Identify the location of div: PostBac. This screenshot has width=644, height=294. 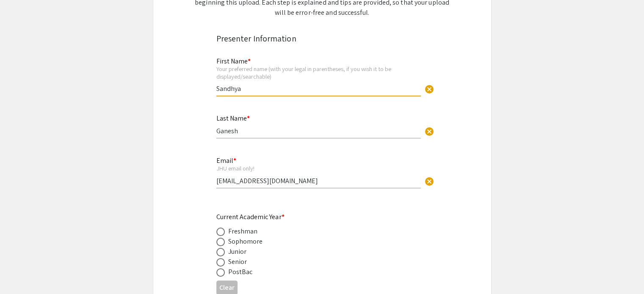
(240, 272).